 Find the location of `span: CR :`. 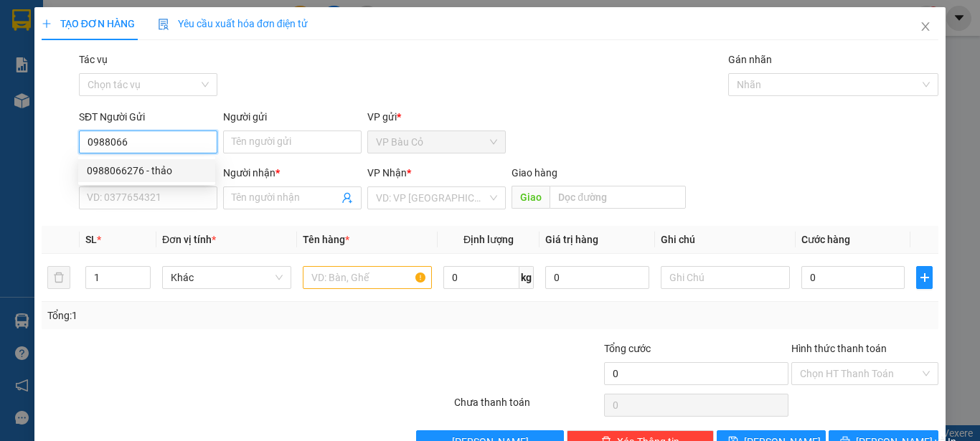

span: CR : is located at coordinates (22, 84).